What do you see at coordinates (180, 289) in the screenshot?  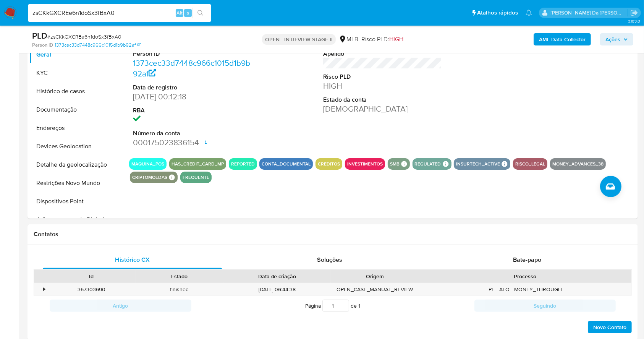 I see `div: finished` at bounding box center [180, 289].